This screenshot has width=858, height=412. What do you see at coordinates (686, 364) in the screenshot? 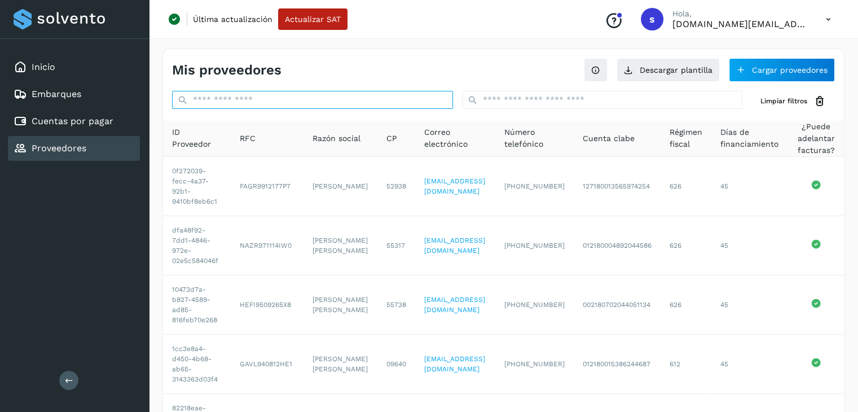
I see `td: 612` at bounding box center [686, 364].